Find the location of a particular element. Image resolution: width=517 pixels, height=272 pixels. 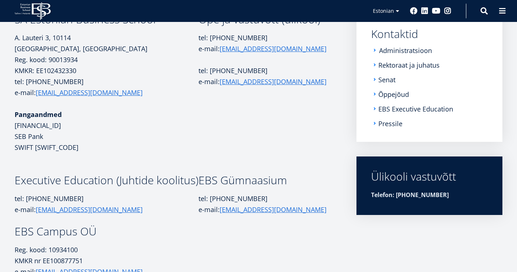

div: Ülikooli vastuvõtt is located at coordinates (430, 176).